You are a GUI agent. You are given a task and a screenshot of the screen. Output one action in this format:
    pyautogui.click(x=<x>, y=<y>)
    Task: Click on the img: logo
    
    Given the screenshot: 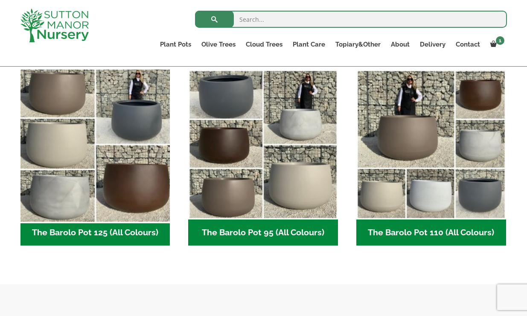 What is the action you would take?
    pyautogui.click(x=55, y=25)
    